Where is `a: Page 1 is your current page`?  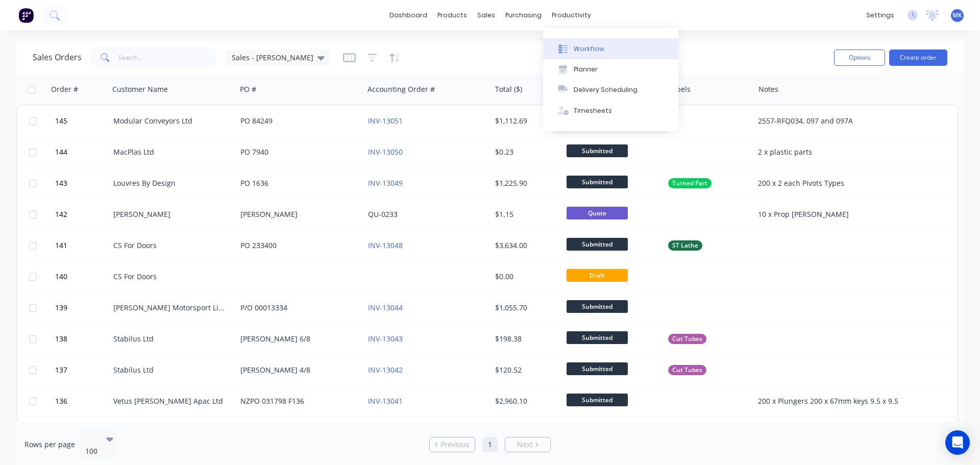 a: Page 1 is your current page is located at coordinates (490, 444).